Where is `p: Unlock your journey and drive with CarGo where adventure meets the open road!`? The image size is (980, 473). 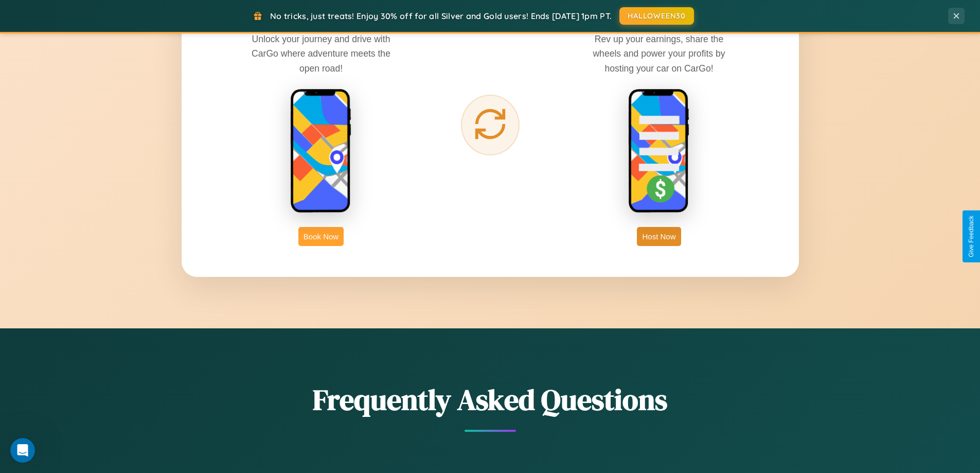 p: Unlock your journey and drive with CarGo where adventure meets the open road! is located at coordinates (321, 54).